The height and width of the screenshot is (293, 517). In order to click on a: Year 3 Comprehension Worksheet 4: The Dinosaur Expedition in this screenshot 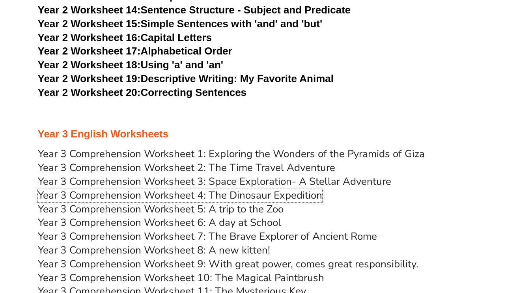, I will do `click(180, 195)`.